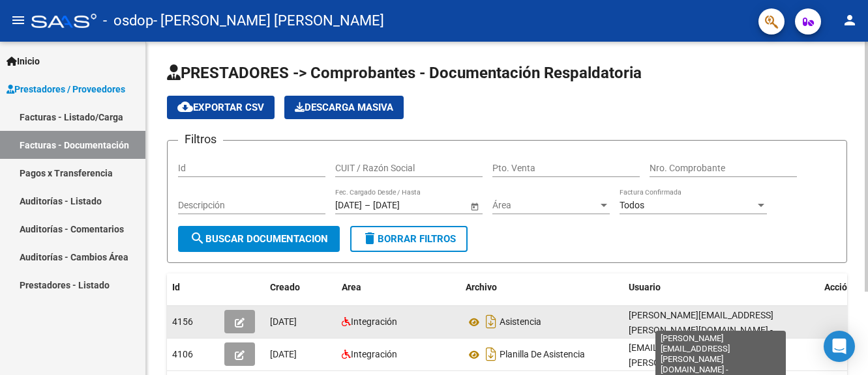 This screenshot has height=375, width=868. I want to click on span: - osdop, so click(128, 20).